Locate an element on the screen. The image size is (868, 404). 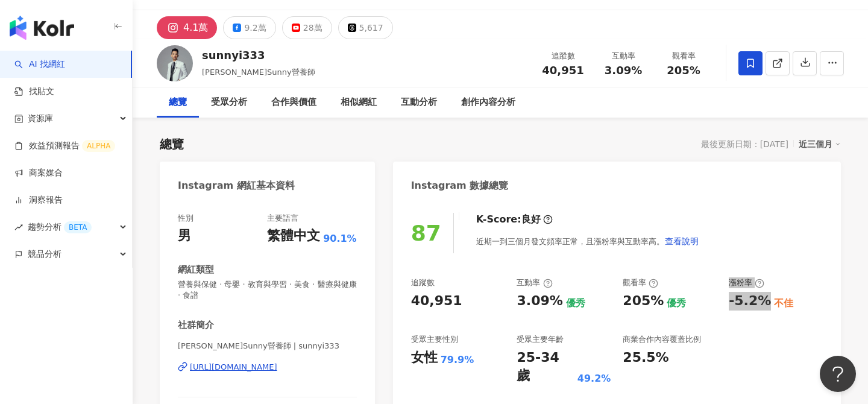
button: 5,617 is located at coordinates (365, 28).